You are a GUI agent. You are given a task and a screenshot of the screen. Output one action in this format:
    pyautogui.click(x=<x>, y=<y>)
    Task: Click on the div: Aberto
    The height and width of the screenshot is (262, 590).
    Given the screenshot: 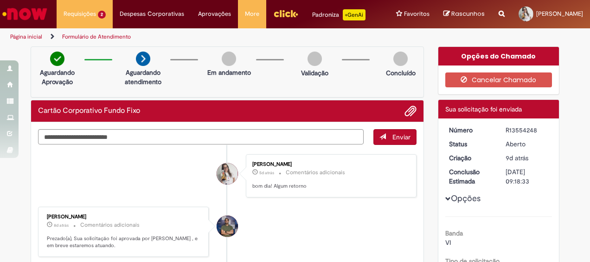 What is the action you would take?
    pyautogui.click(x=527, y=144)
    